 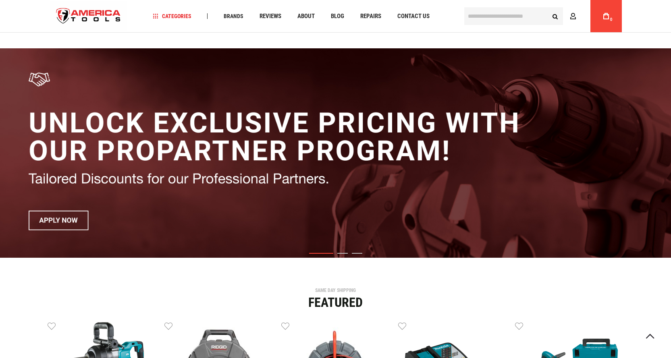 I want to click on span: Reviews, so click(x=270, y=16).